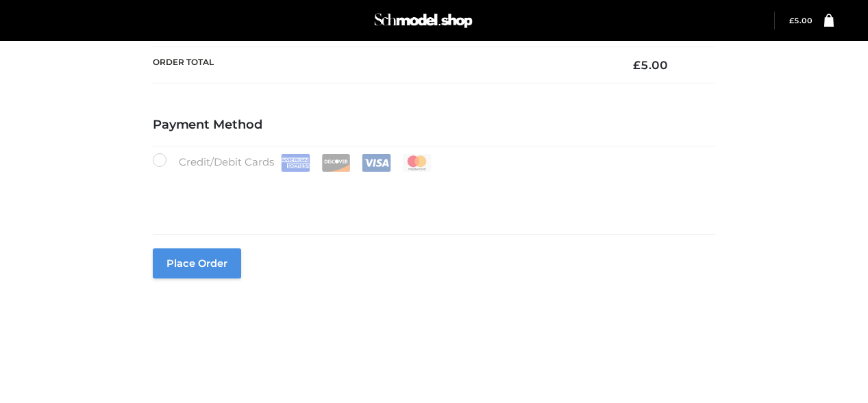  What do you see at coordinates (416, 163) in the screenshot?
I see `img: Mastercard` at bounding box center [416, 163].